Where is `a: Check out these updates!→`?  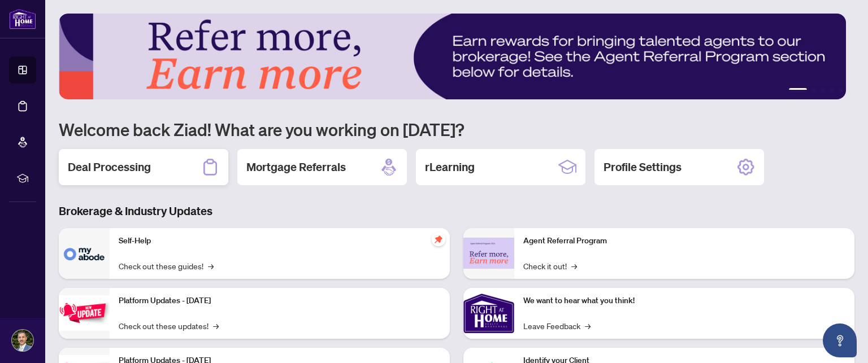 a: Check out these updates!→ is located at coordinates (169, 326).